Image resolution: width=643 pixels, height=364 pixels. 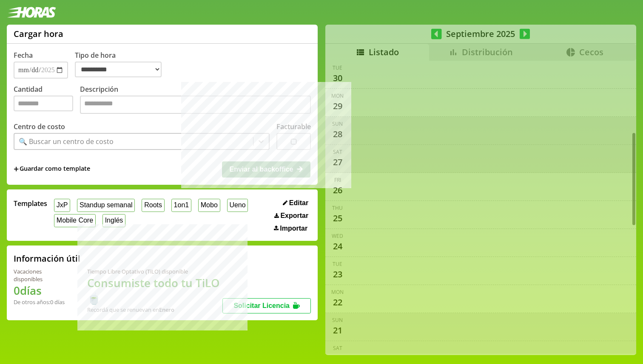 What do you see at coordinates (47, 258) in the screenshot?
I see `h2: Información útil` at bounding box center [47, 258].